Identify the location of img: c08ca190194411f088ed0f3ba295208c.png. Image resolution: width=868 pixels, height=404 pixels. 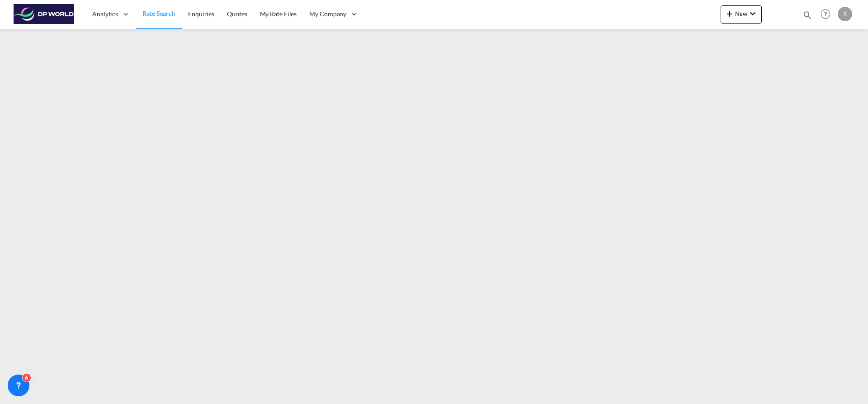
(44, 14).